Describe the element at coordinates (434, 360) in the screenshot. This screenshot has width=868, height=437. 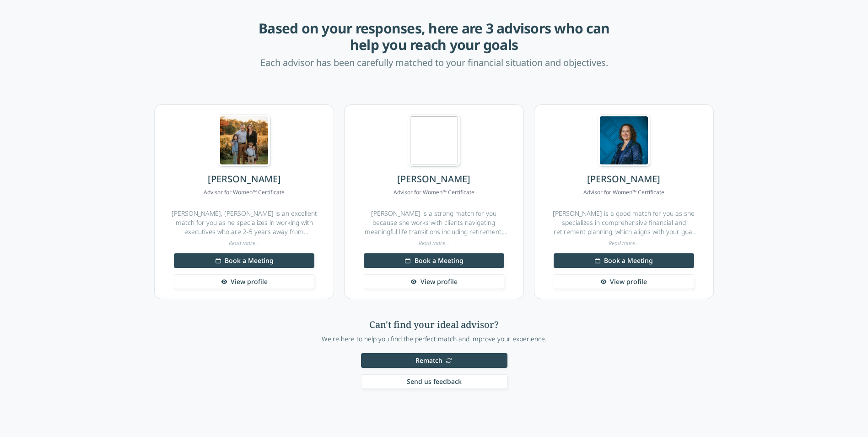
I see `button: Rematch` at that location.